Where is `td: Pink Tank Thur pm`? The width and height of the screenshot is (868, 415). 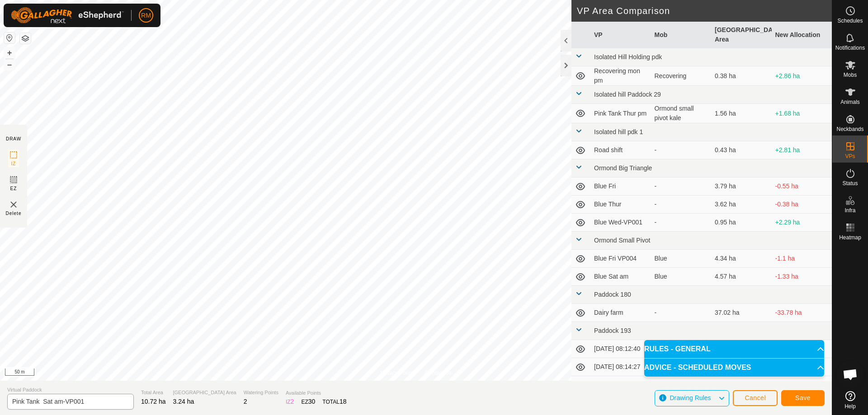
td: Pink Tank Thur pm is located at coordinates (621, 114).